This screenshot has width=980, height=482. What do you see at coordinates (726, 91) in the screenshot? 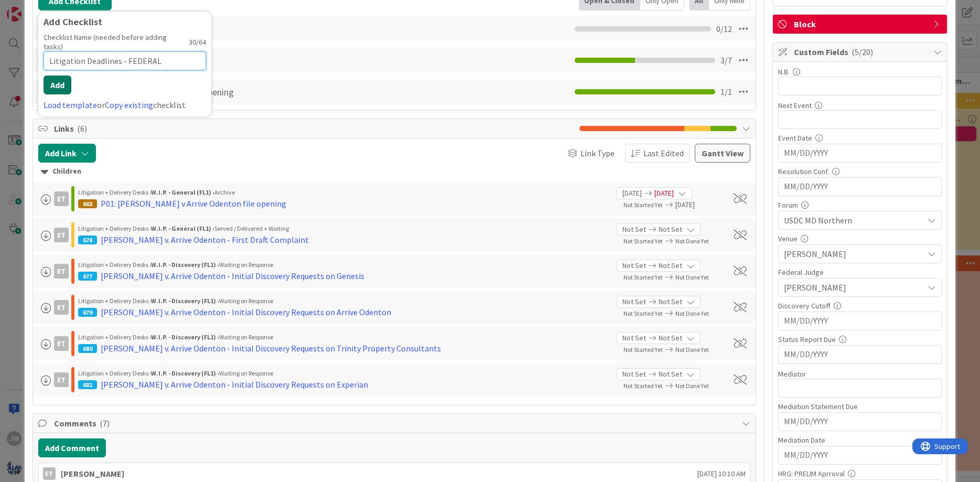
I see `span: 1 / 1` at bounding box center [726, 91].